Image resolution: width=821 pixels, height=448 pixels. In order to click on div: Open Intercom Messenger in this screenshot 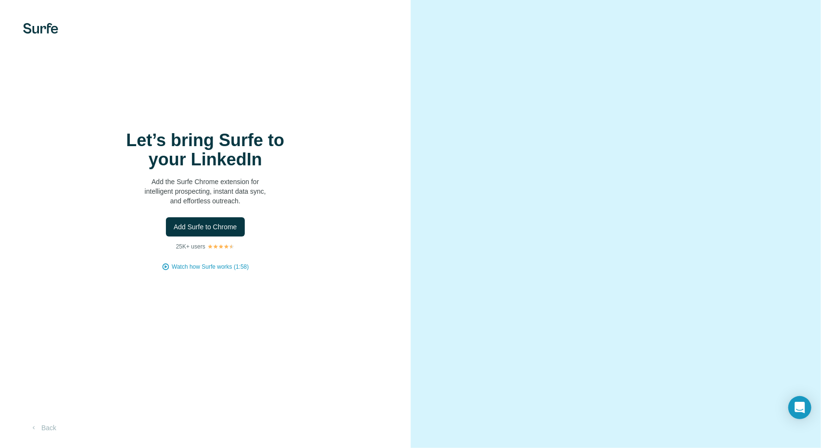, I will do `click(800, 408)`.